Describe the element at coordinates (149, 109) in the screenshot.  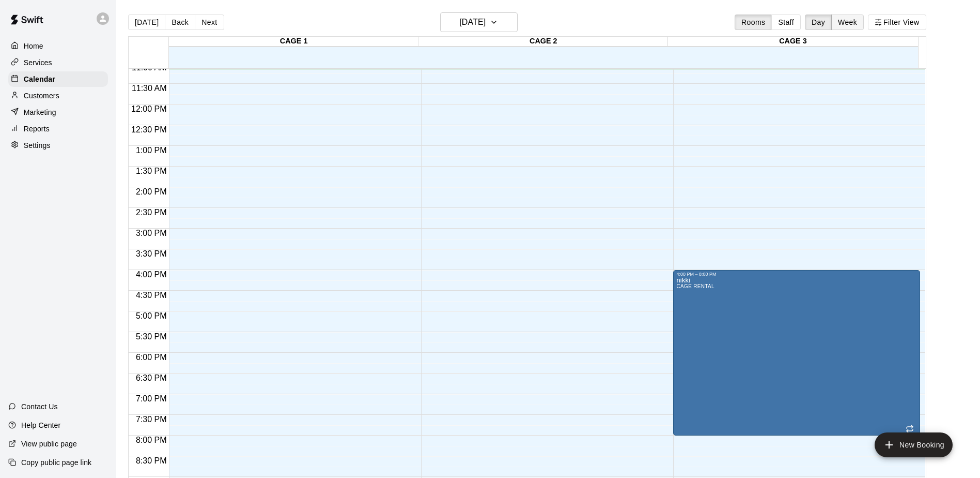
I see `span: 12:00 PM` at that location.